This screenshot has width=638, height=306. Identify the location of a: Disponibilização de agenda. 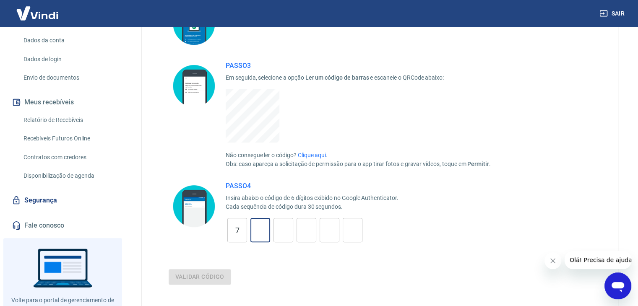
(68, 176).